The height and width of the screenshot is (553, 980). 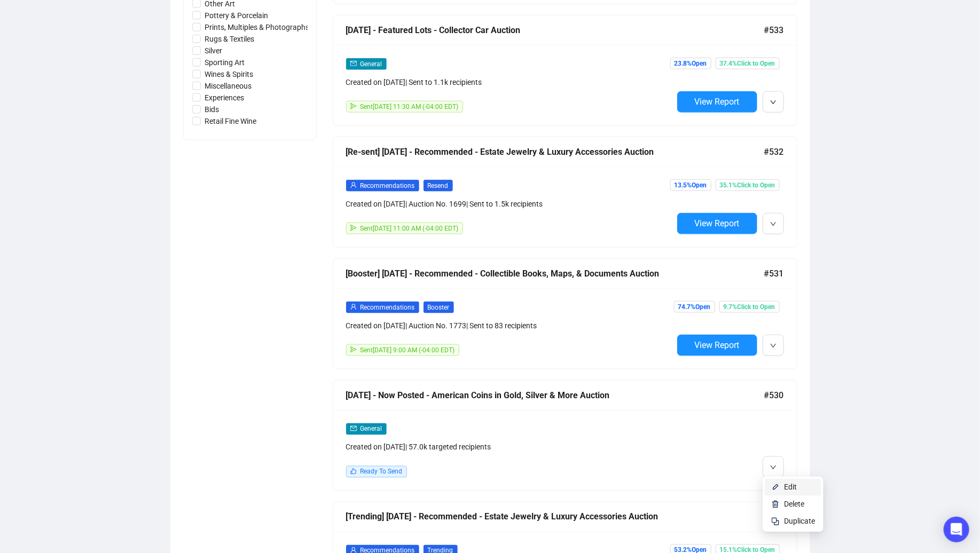 What do you see at coordinates (800, 521) in the screenshot?
I see `span: Duplicate` at bounding box center [800, 521].